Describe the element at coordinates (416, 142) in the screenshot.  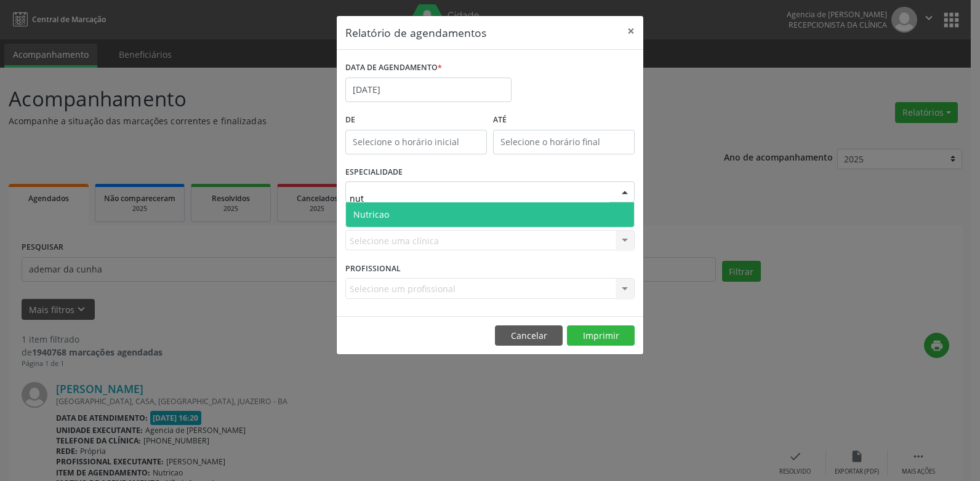
I see `input: Selecione o horário inicial` at that location.